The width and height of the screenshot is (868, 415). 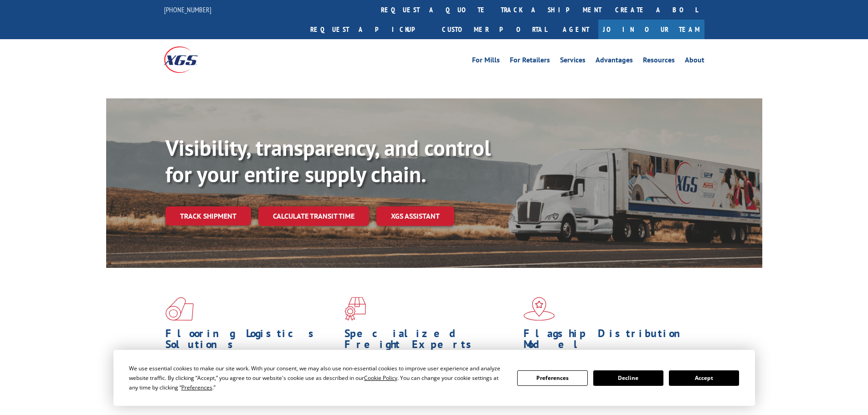 I want to click on a: About, so click(x=694, y=61).